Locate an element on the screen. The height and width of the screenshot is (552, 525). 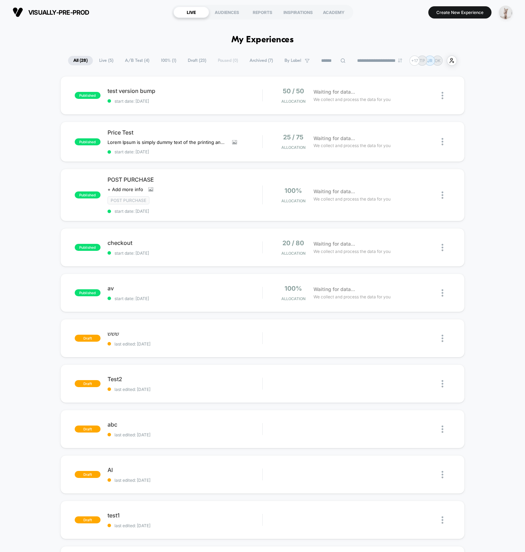
span: By Label is located at coordinates (293, 60).